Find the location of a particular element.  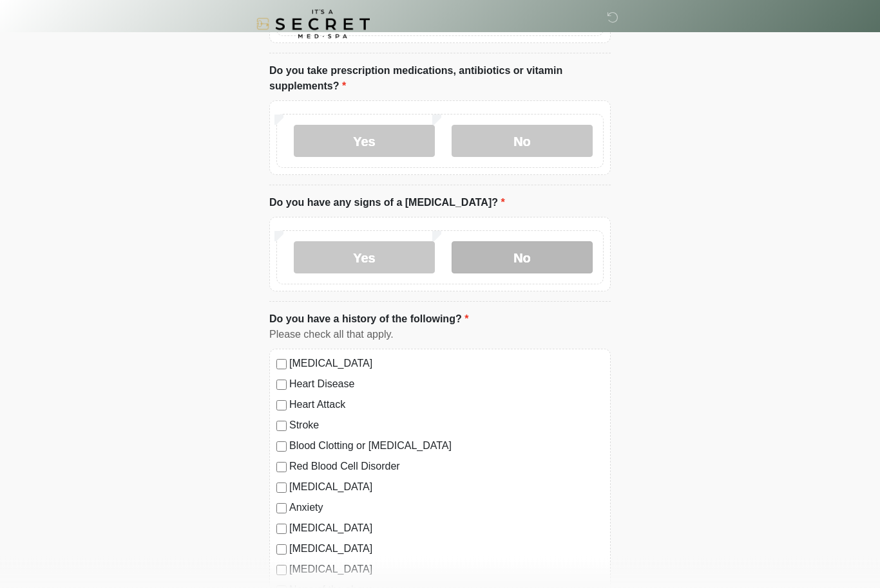

label: Heart Disease is located at coordinates (447, 385).